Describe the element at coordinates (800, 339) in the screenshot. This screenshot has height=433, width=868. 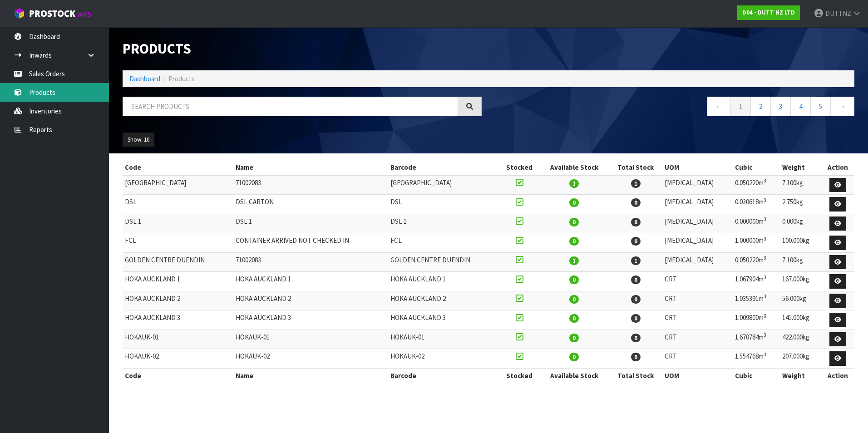
I see `td: 422.000kg` at that location.